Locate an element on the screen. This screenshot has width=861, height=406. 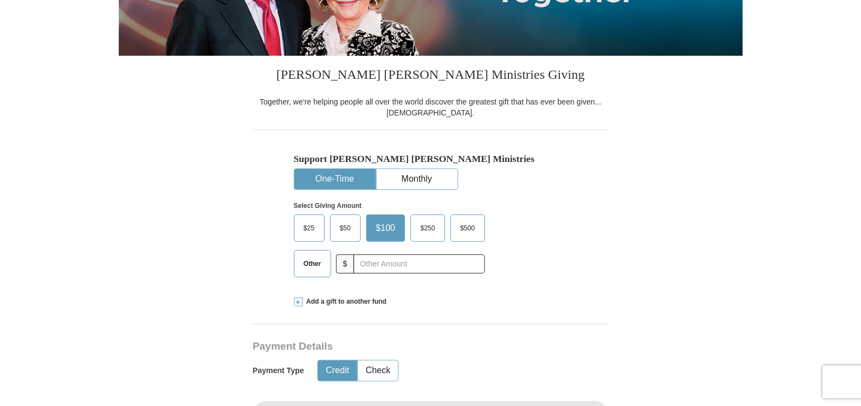
span: $50 is located at coordinates (345, 228).